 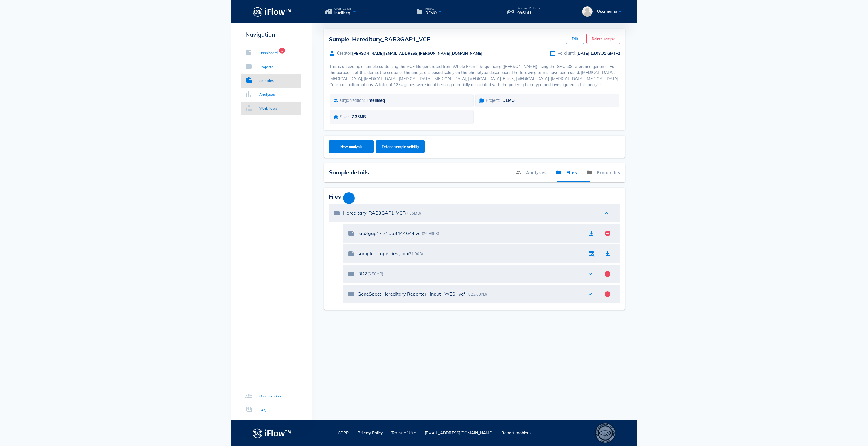 I want to click on span: Delete sample, so click(x=604, y=39).